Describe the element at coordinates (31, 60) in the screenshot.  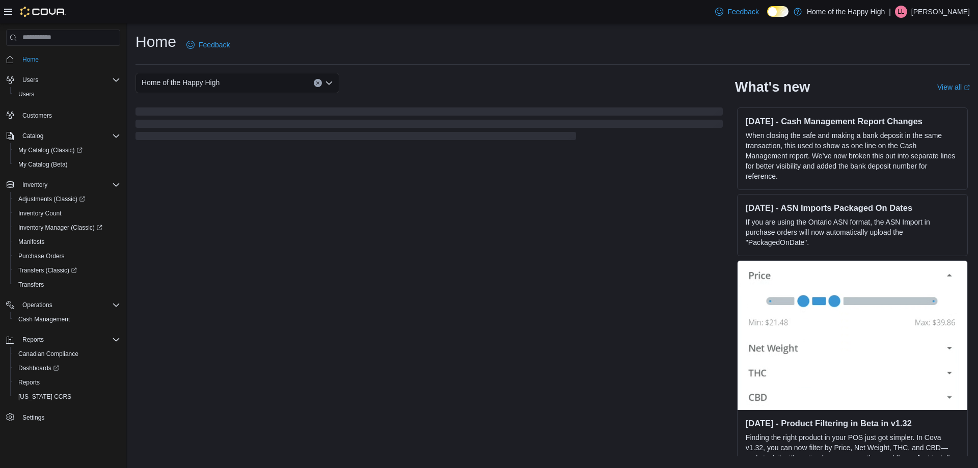
I see `a: Home` at that location.